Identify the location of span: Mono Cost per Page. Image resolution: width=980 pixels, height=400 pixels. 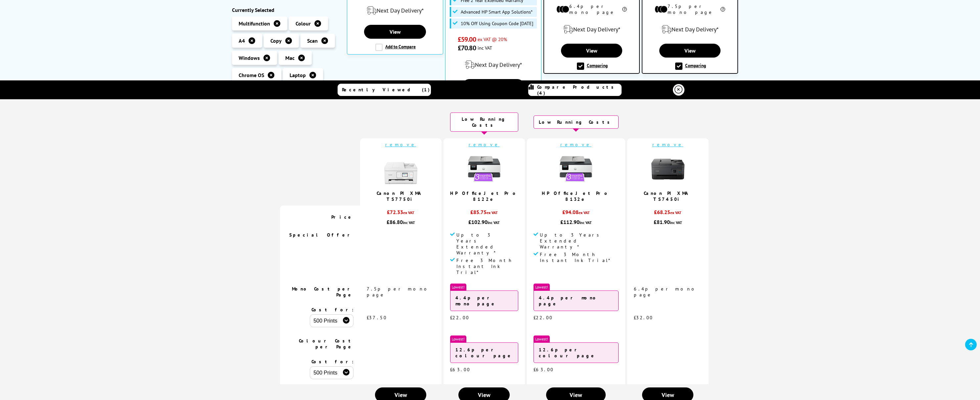
(323, 292).